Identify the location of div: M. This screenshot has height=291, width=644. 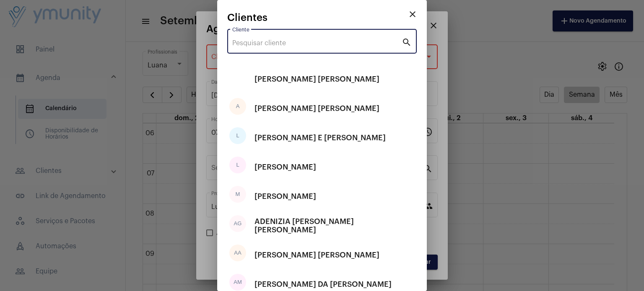
(238, 194).